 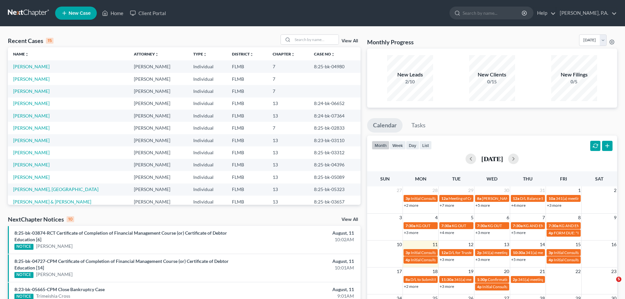 What do you see at coordinates (471, 252) in the screenshot?
I see `span: D/L for Trustee Docs (Clay)` at bounding box center [471, 252].